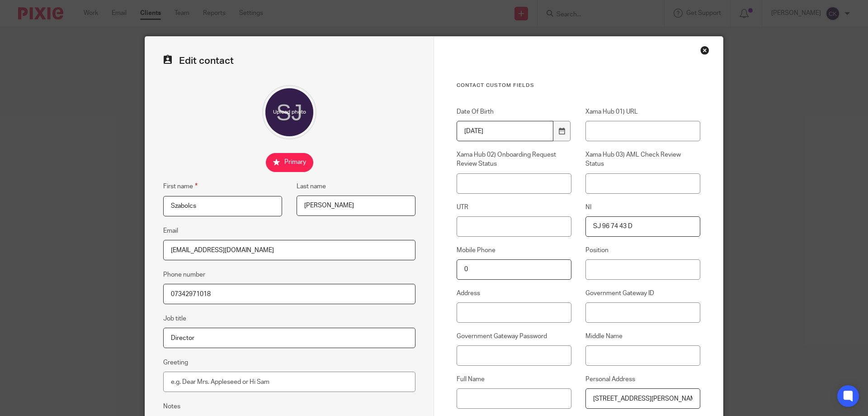 Image resolution: width=868 pixels, height=416 pixels. I want to click on label: Phone number, so click(184, 275).